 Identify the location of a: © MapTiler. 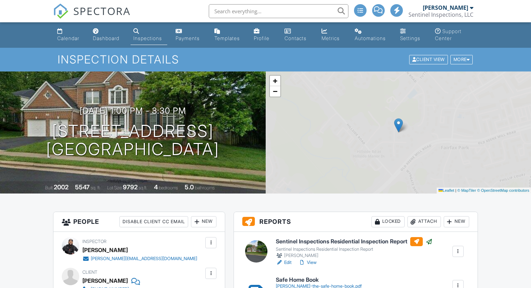
(466, 190).